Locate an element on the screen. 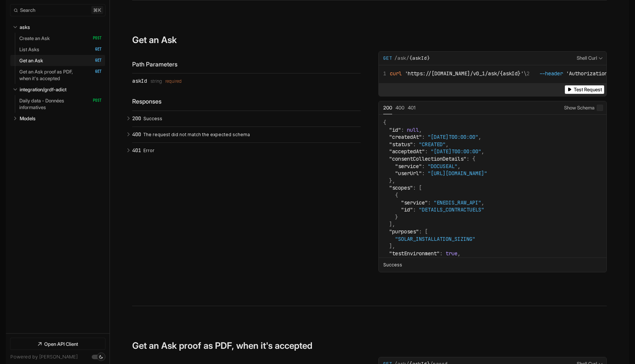  button: 400 The request did not match the expected schema is located at coordinates (246, 135).